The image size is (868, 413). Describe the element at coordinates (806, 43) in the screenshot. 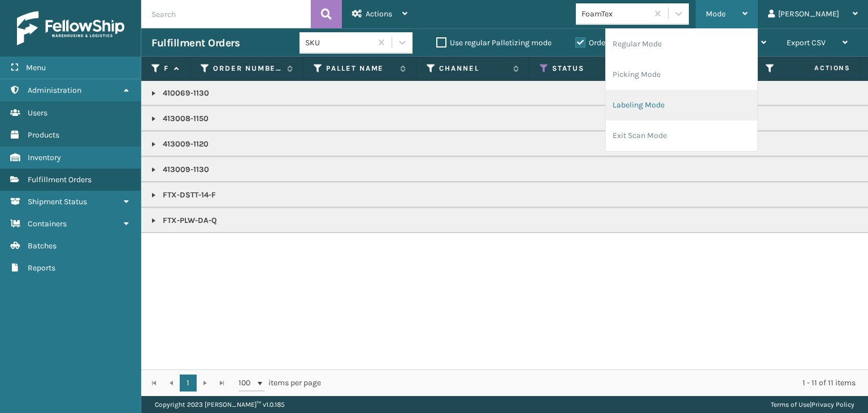

I see `span: Export CSV` at that location.